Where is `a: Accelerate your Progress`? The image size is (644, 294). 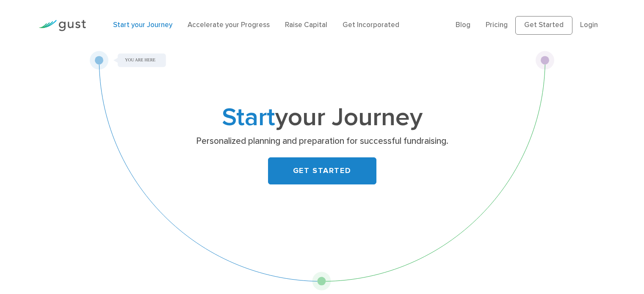
a: Accelerate your Progress is located at coordinates (229, 25).